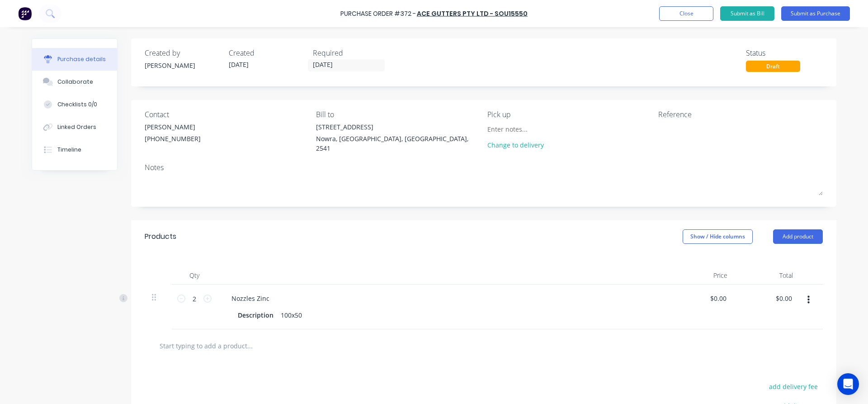 The image size is (868, 404). What do you see at coordinates (529, 129) in the screenshot?
I see `input: Enter notes...` at bounding box center [529, 129].